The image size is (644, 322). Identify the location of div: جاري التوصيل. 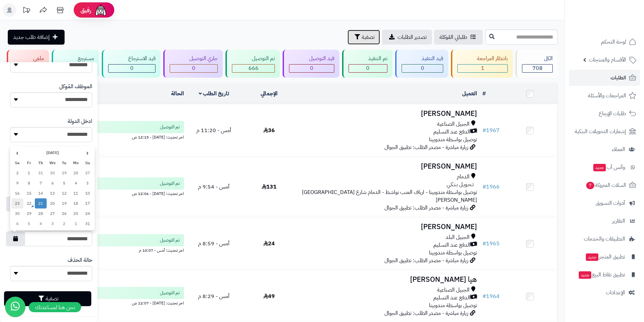
(194, 59).